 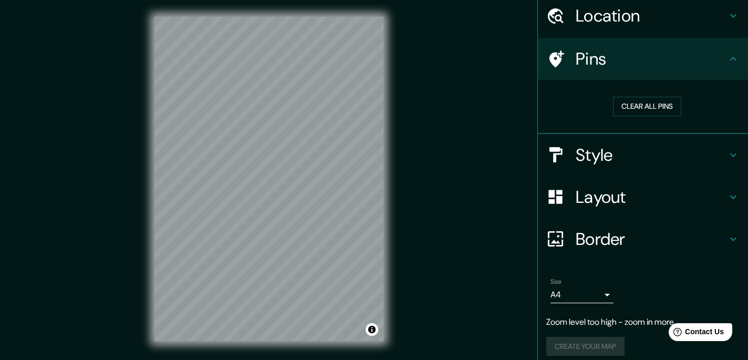 What do you see at coordinates (643, 239) in the screenshot?
I see `div: Border` at bounding box center [643, 239].